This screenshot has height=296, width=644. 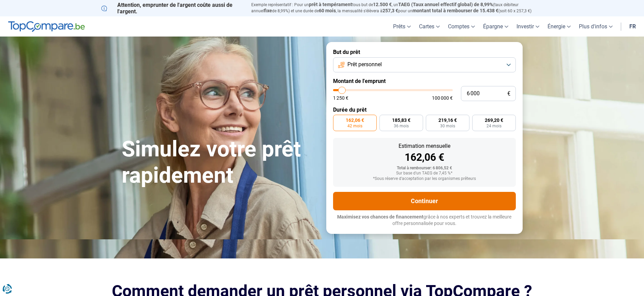 I want to click on p: grâce à nos experts et trouvez la meilleure offre personnalisée pour vous., so click(x=425, y=220).